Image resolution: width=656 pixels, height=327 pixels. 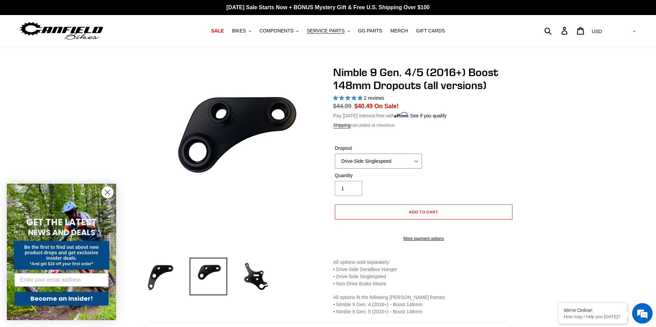 I want to click on a: GG PARTS, so click(x=370, y=31).